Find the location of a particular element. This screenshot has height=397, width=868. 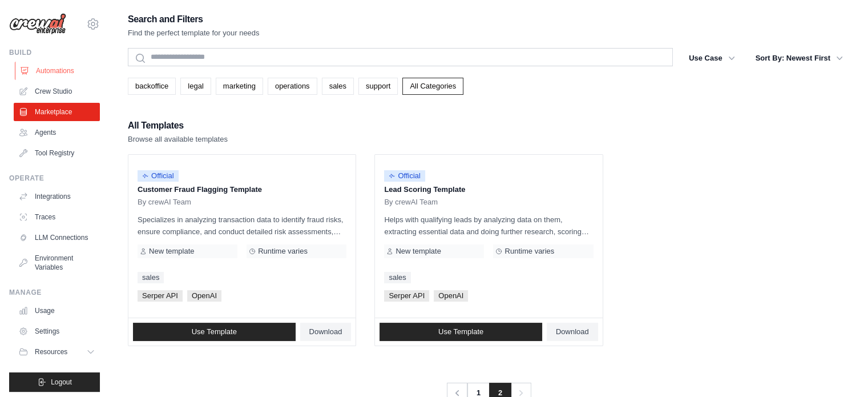

button: Logout is located at coordinates (54, 382).